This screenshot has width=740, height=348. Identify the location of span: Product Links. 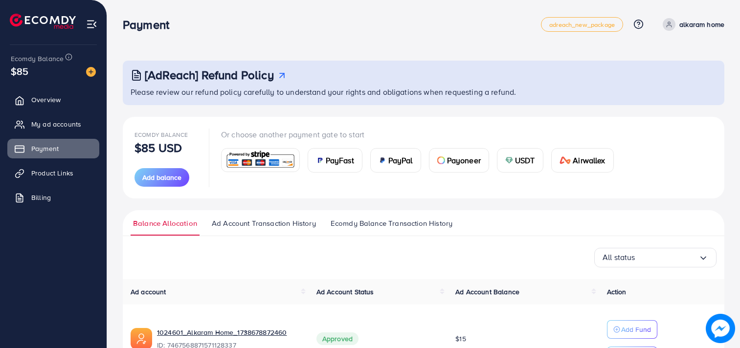
(52, 173).